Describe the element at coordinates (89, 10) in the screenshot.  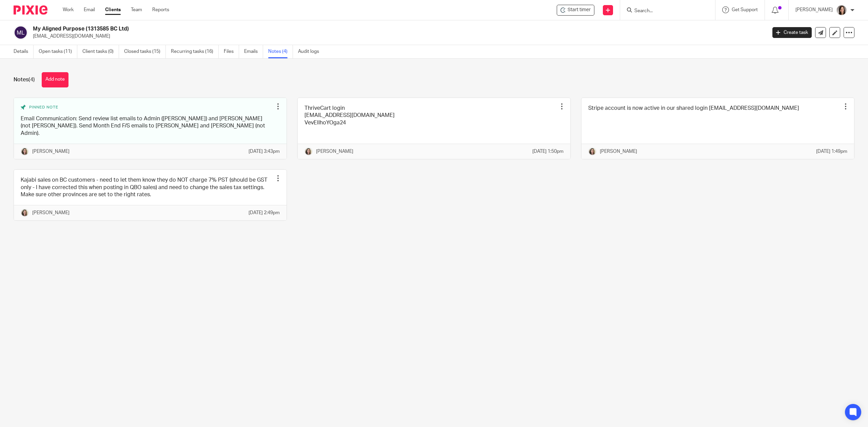
I see `a: Email` at that location.